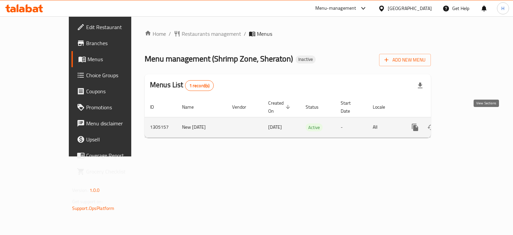  Describe the element at coordinates (288, 34) in the screenshot. I see `nav: breadcrumb` at that location.